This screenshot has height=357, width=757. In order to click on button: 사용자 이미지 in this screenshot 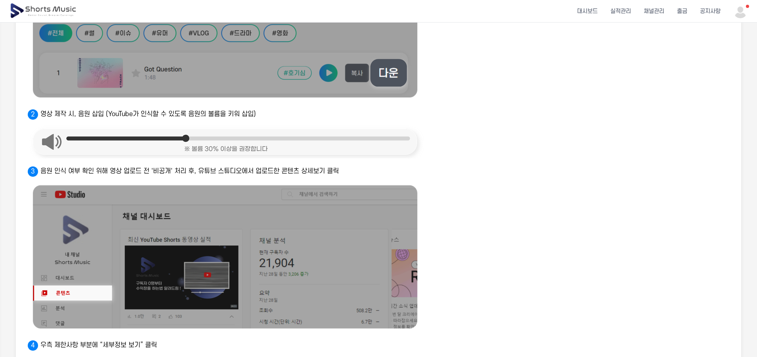, I will do `click(741, 11)`.